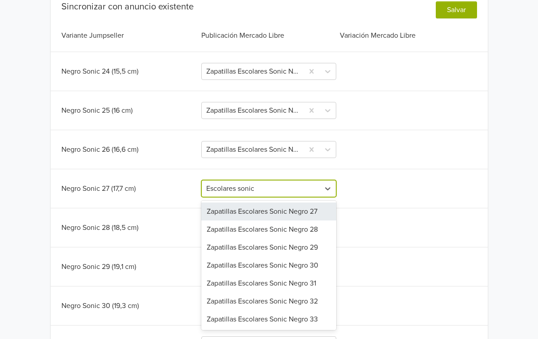  Describe the element at coordinates (130, 149) in the screenshot. I see `div: Negro Sonic 26 (16,6 cm)` at that location.